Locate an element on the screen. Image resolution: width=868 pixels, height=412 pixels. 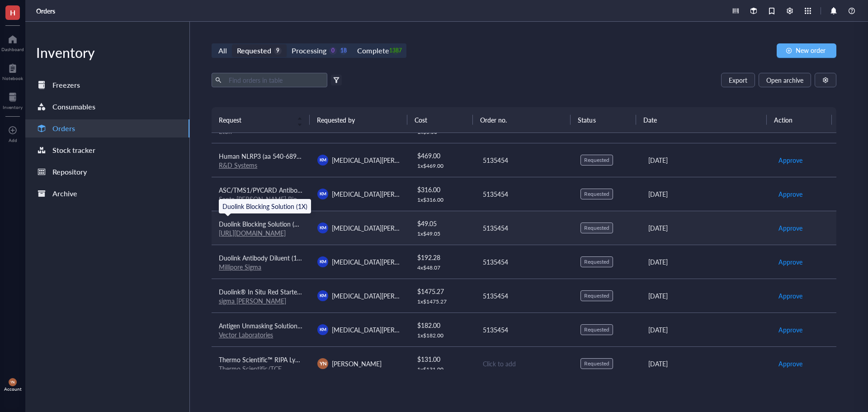
a: Vector Laboratories is located at coordinates (246, 335).